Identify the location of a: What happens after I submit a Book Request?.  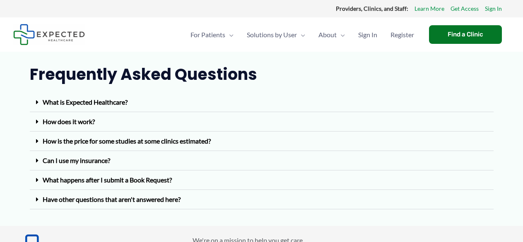
(107, 180).